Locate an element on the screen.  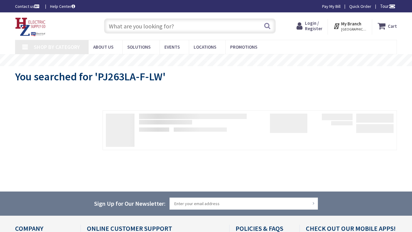
strong: Cart is located at coordinates (392, 26).